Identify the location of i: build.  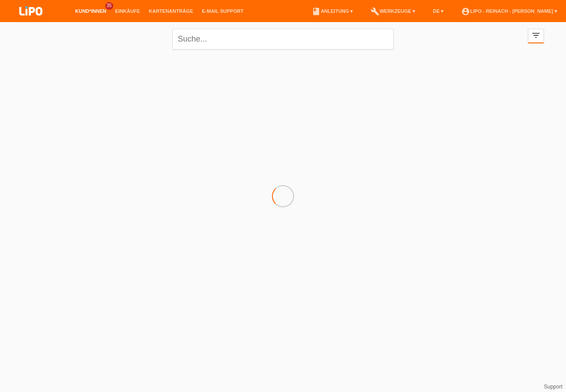
(375, 12).